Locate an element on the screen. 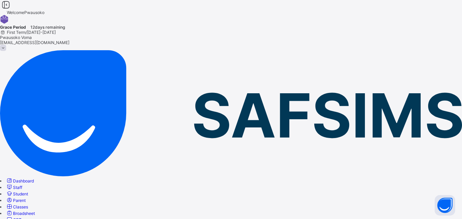  a: Dashboard is located at coordinates (20, 181).